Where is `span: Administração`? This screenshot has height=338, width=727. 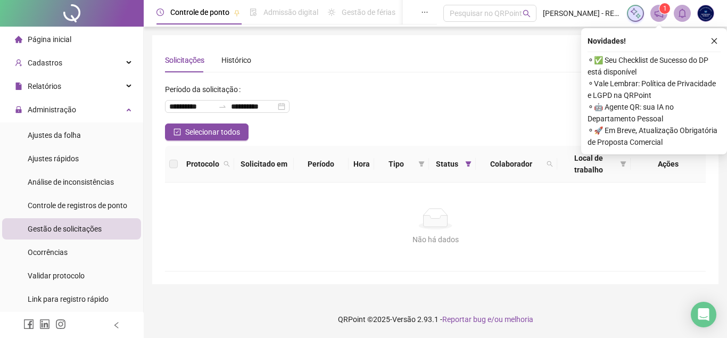 span: Administração is located at coordinates (52, 110).